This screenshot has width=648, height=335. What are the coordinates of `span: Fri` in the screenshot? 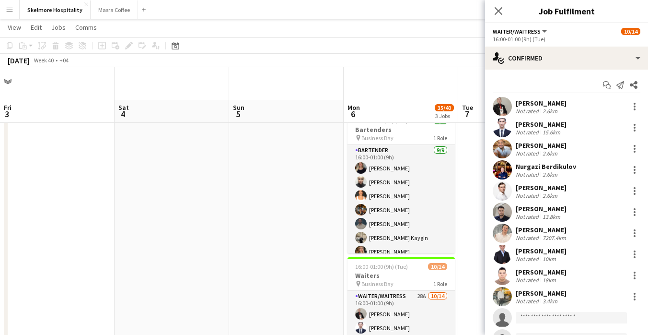 It's located at (8, 107).